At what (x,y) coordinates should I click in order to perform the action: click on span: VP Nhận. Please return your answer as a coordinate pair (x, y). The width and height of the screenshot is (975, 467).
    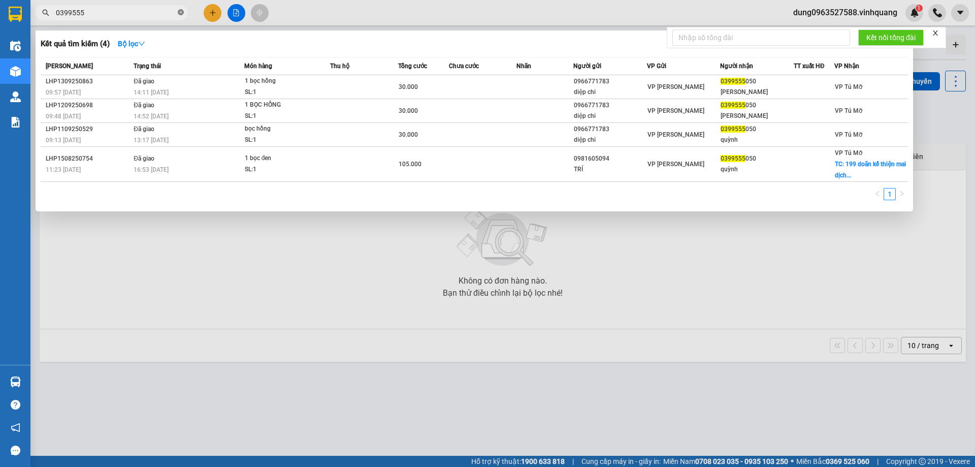
    Looking at the image, I should click on (846, 66).